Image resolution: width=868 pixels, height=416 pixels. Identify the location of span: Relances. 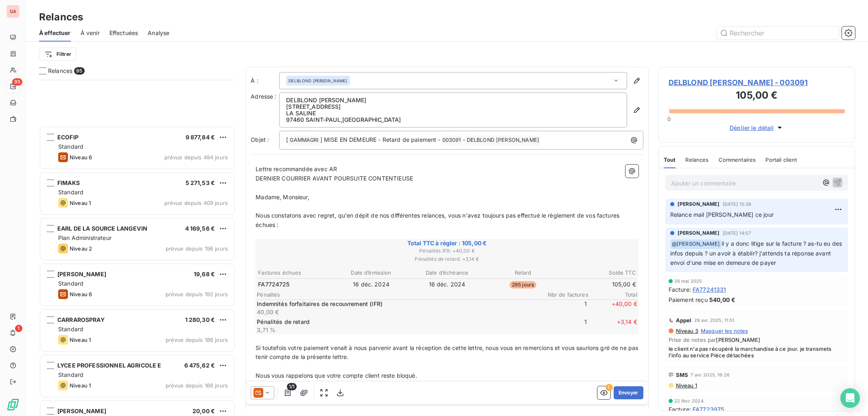
(60, 71).